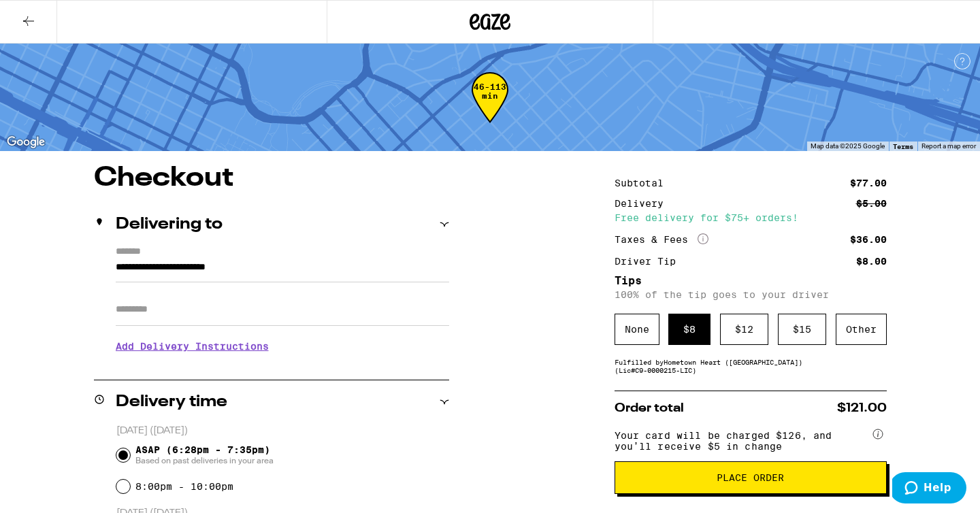 The image size is (980, 513). I want to click on div: None, so click(637, 329).